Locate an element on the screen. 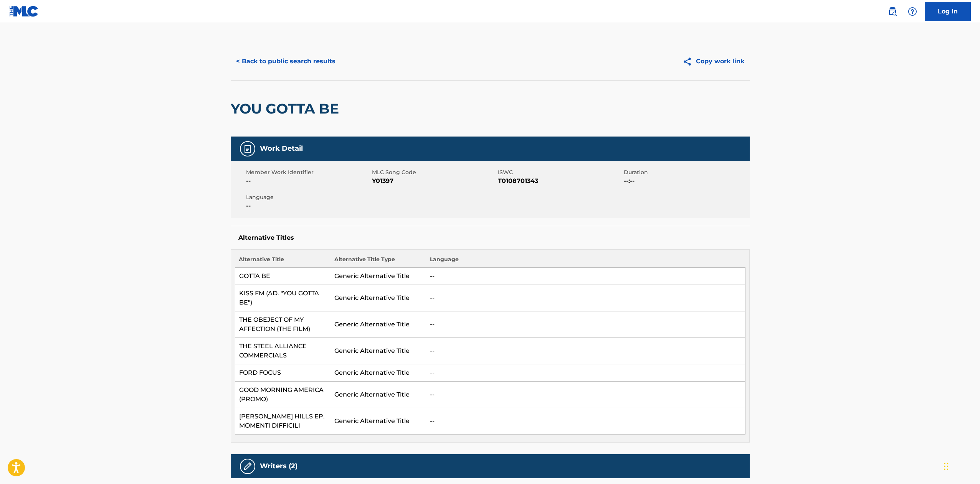 Image resolution: width=980 pixels, height=484 pixels. span: Member Work Identifier is located at coordinates (308, 172).